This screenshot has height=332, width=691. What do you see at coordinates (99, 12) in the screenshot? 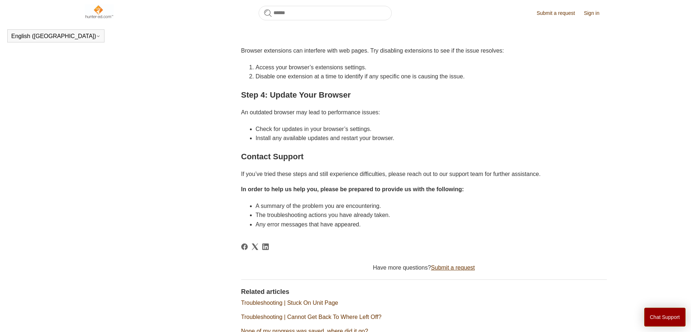
I see `img: Hunter-Ed Help Center home page` at bounding box center [99, 12].